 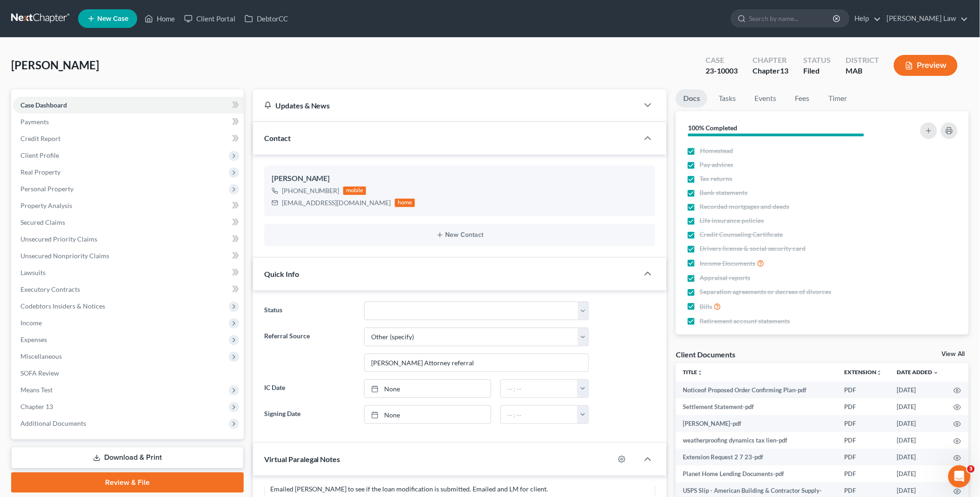 What do you see at coordinates (44, 105) in the screenshot?
I see `span: Case Dashboard` at bounding box center [44, 105].